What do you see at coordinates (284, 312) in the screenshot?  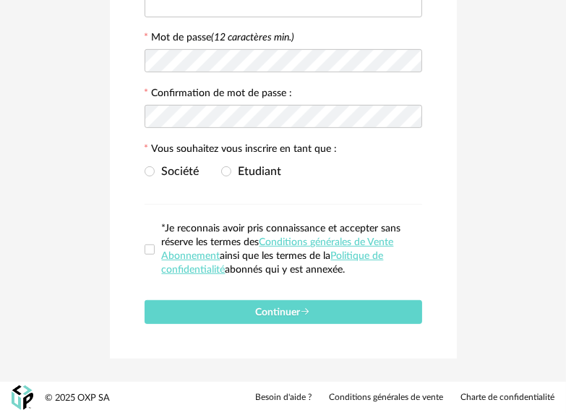 I see `span: Continuer` at bounding box center [284, 312].